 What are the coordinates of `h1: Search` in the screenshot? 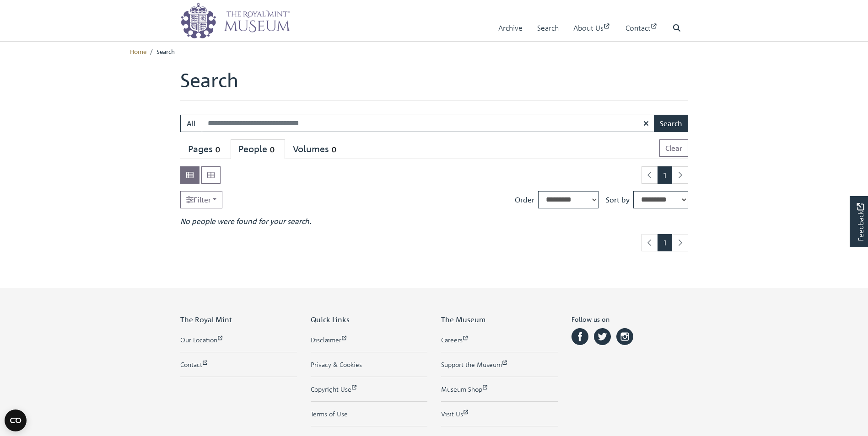 It's located at (434, 84).